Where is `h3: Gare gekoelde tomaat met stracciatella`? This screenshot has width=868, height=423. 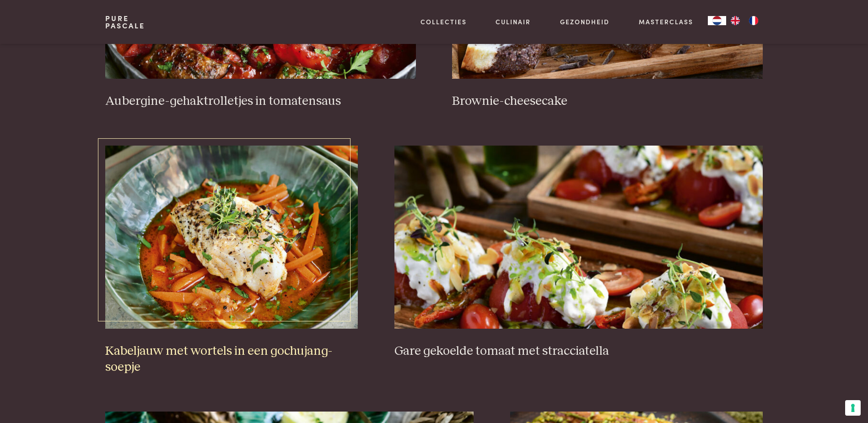
h3: Gare gekoelde tomaat met stracciatella is located at coordinates (578, 351).